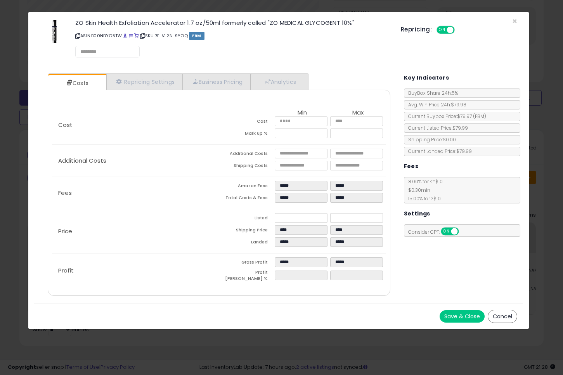 This screenshot has width=563, height=375. I want to click on p: Profit, so click(135, 270).